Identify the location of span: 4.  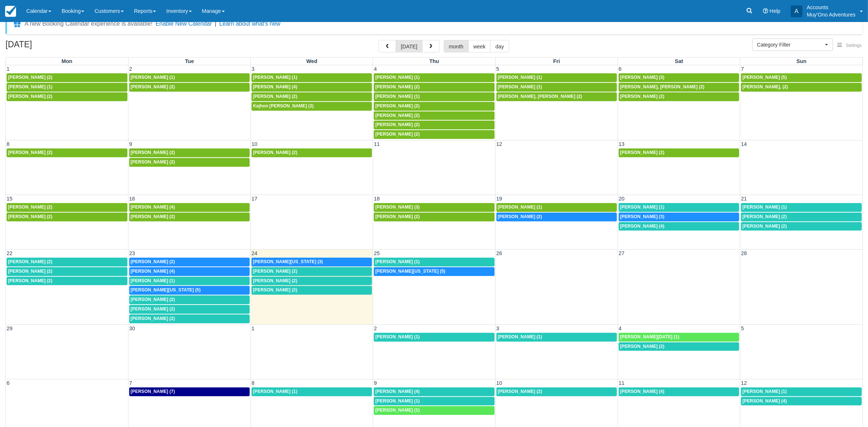
(620, 328).